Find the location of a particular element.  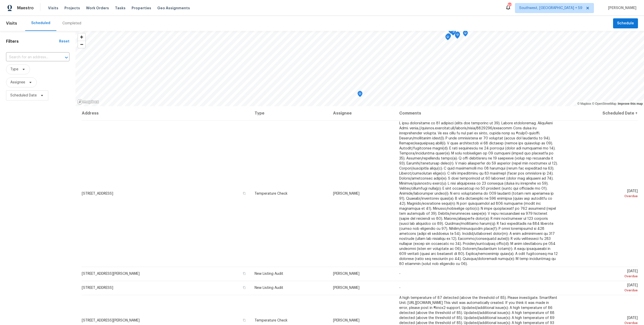

span: Schedule is located at coordinates (625, 23).